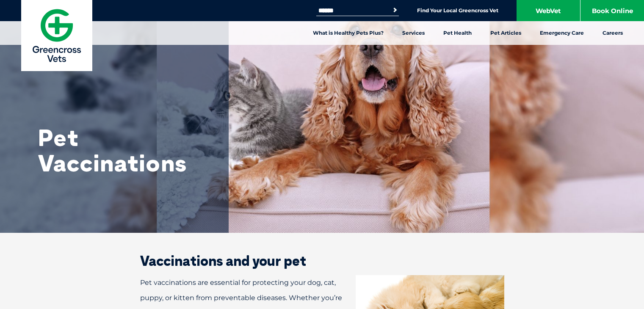 Image resolution: width=644 pixels, height=309 pixels. I want to click on a: What is Healthy Pets Plus?, so click(348, 33).